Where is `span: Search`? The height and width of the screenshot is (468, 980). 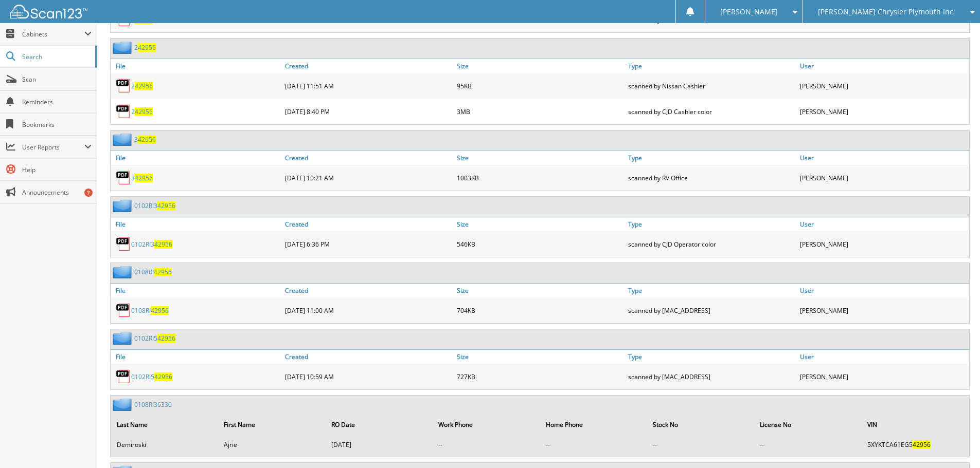
span: Search is located at coordinates (56, 57).